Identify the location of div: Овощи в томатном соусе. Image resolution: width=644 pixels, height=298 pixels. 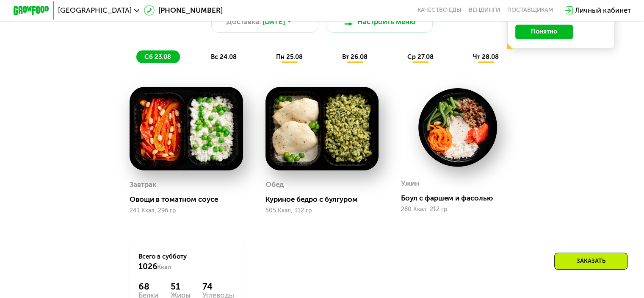
(189, 199).